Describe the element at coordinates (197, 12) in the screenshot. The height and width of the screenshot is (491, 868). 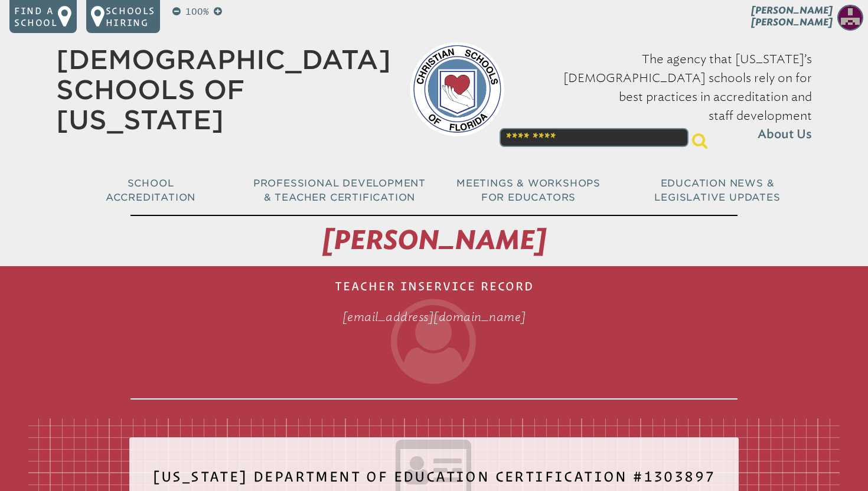
I see `p: 100%` at that location.